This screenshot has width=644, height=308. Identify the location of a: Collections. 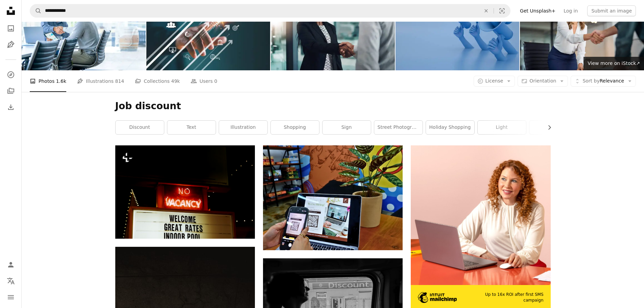
(10, 91).